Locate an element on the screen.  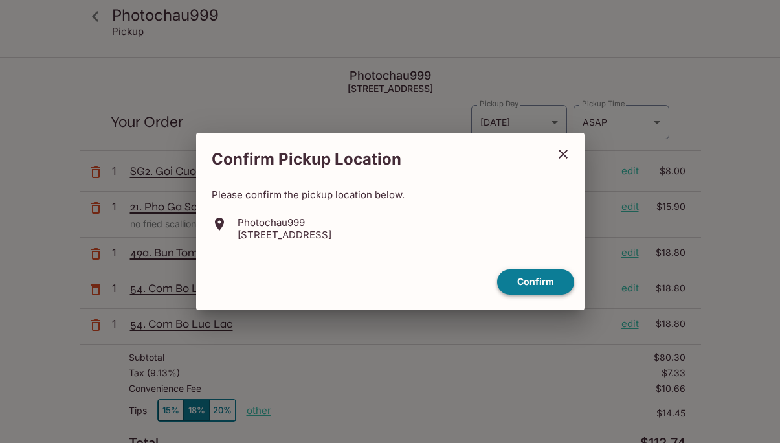
p: Photochau999 is located at coordinates (284, 222).